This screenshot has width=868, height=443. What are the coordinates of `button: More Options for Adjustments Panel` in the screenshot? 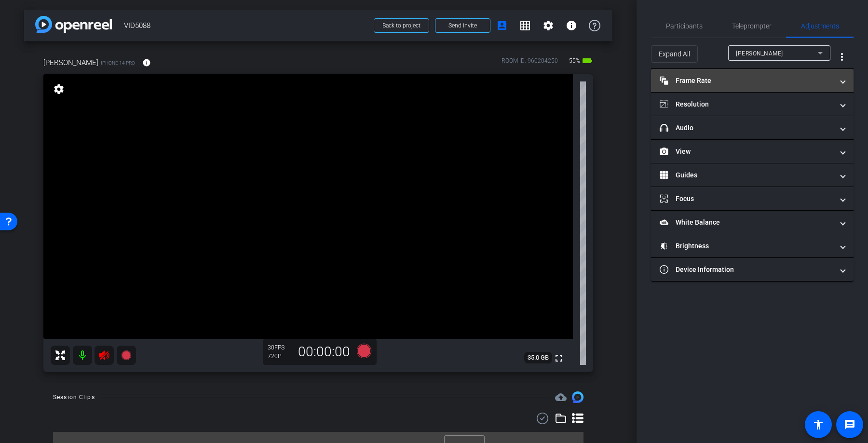 It's located at (842, 57).